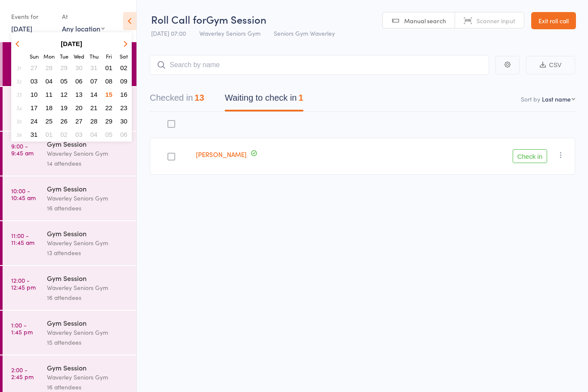  Describe the element at coordinates (109, 56) in the screenshot. I see `small: Friday` at that location.